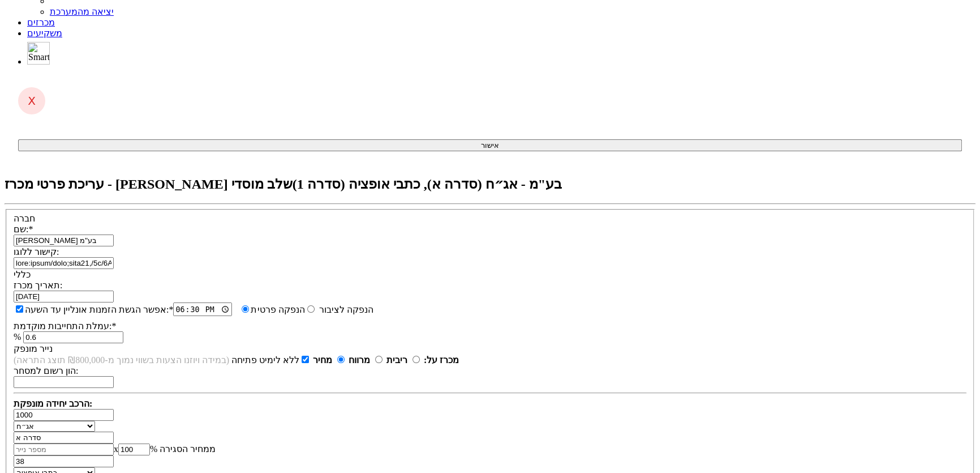 The height and width of the screenshot is (473, 980). Describe the element at coordinates (134, 449) in the screenshot. I see `input: אחוז` at that location.